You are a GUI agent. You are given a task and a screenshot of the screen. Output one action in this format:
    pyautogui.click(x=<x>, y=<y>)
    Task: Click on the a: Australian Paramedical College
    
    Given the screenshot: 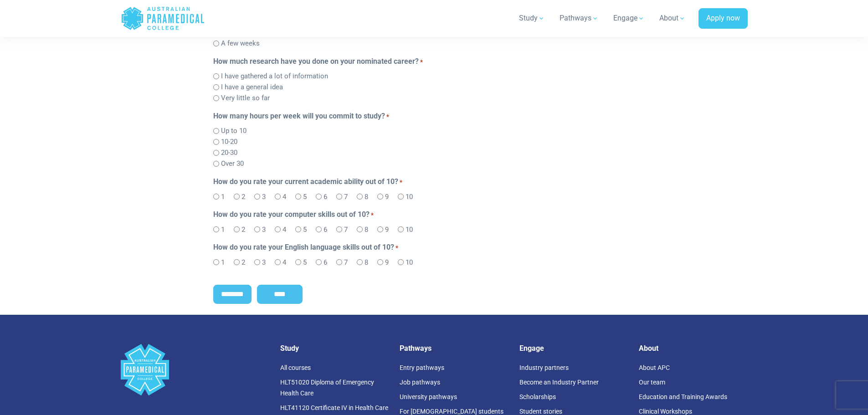 What is the action you would take?
    pyautogui.click(x=163, y=18)
    